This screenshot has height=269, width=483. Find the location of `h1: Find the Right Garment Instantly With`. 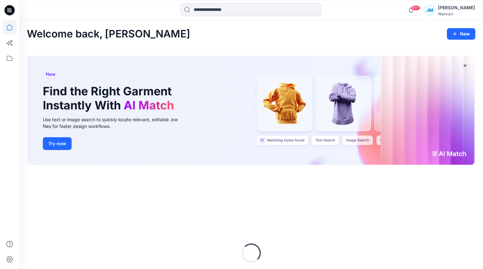

h1: Find the Right Garment Instantly With is located at coordinates (110, 98).